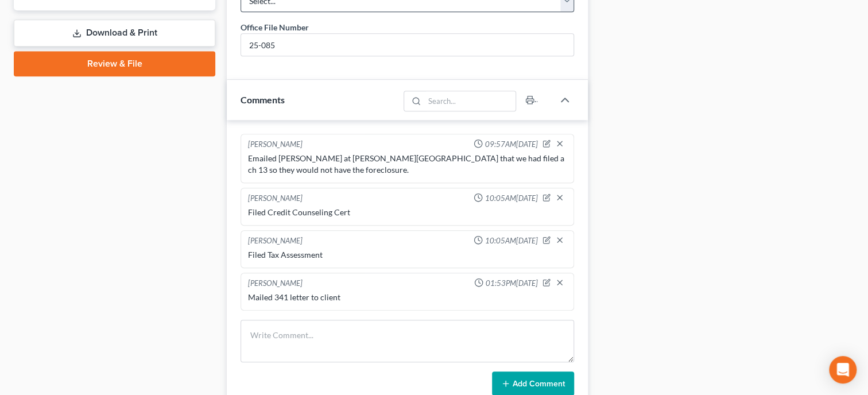 The height and width of the screenshot is (395, 868). What do you see at coordinates (114, 64) in the screenshot?
I see `a: Review & File` at bounding box center [114, 64].